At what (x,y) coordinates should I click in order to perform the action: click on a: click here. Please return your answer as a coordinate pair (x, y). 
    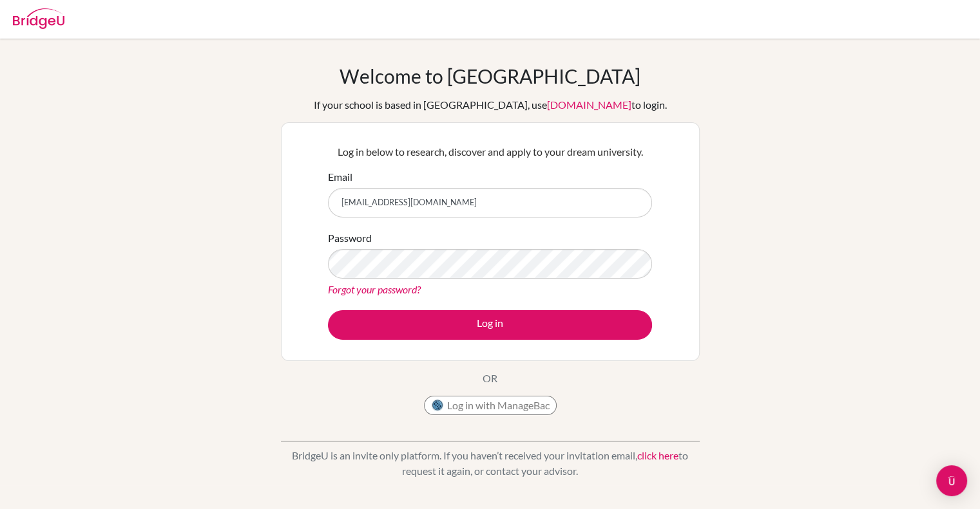
    Looking at the image, I should click on (657, 455).